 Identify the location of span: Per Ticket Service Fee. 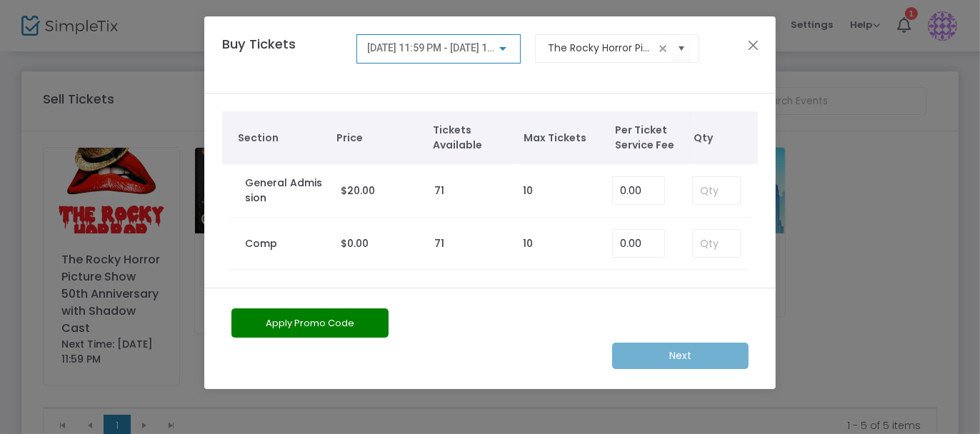
(651, 138).